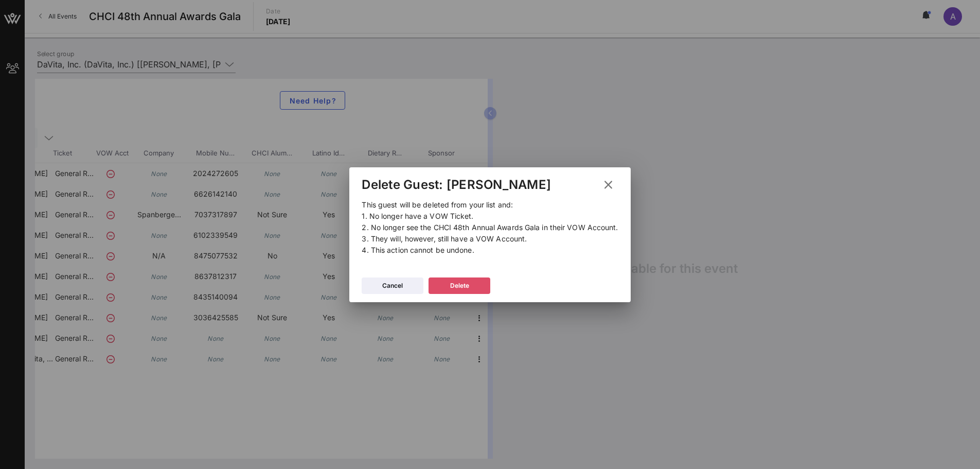 This screenshot has width=980, height=469. I want to click on div: Cancel, so click(392, 286).